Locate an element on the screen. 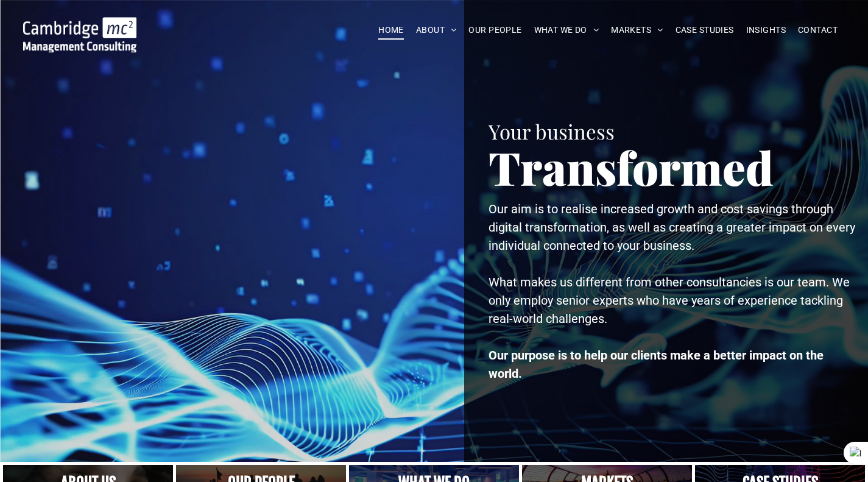 Image resolution: width=868 pixels, height=482 pixels. span: Your business is located at coordinates (551, 131).